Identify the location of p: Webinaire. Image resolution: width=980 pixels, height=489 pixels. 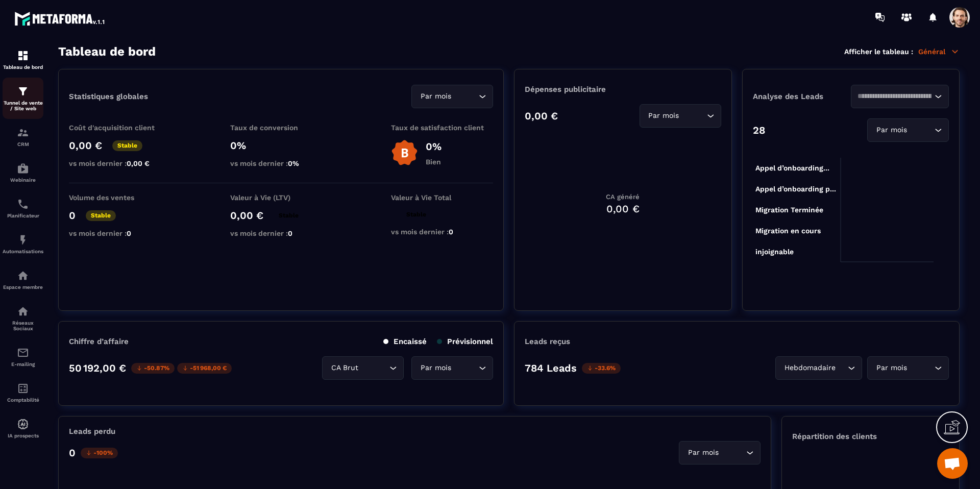
(23, 180).